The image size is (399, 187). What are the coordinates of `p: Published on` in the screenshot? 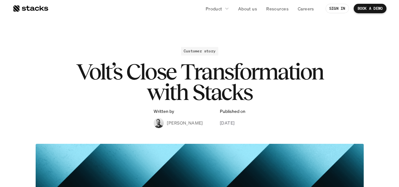 It's located at (232, 111).